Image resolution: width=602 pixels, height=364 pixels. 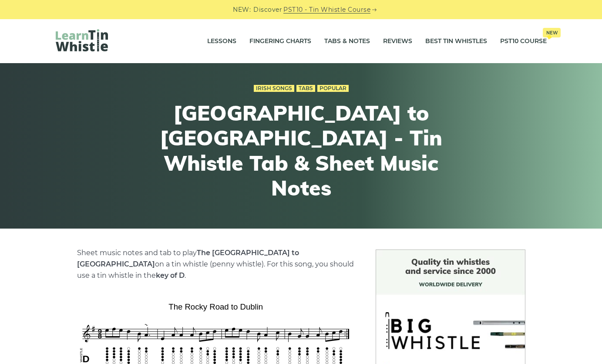 What do you see at coordinates (82, 40) in the screenshot?
I see `img: LearnTinWhistle.com` at bounding box center [82, 40].